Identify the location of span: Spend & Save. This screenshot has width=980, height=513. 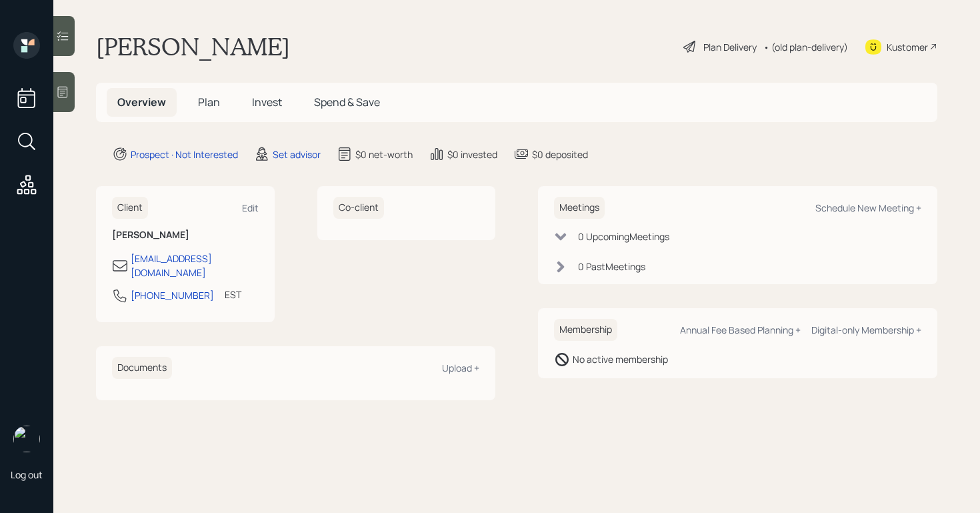
(346, 102).